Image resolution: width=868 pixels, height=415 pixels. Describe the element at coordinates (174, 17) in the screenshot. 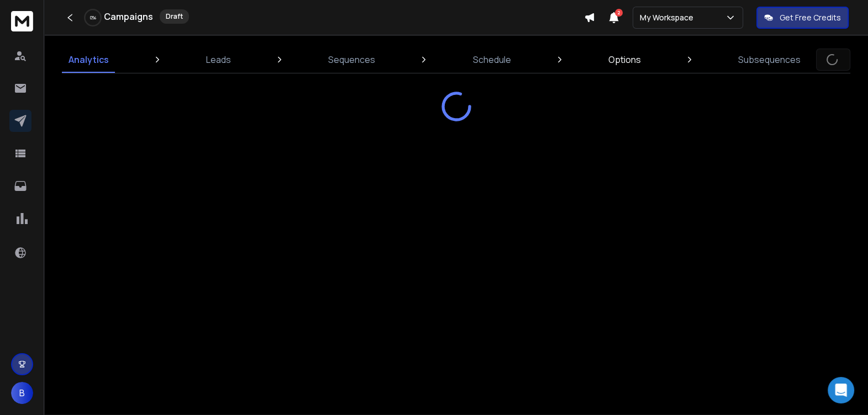

I see `div: Draft` at that location.